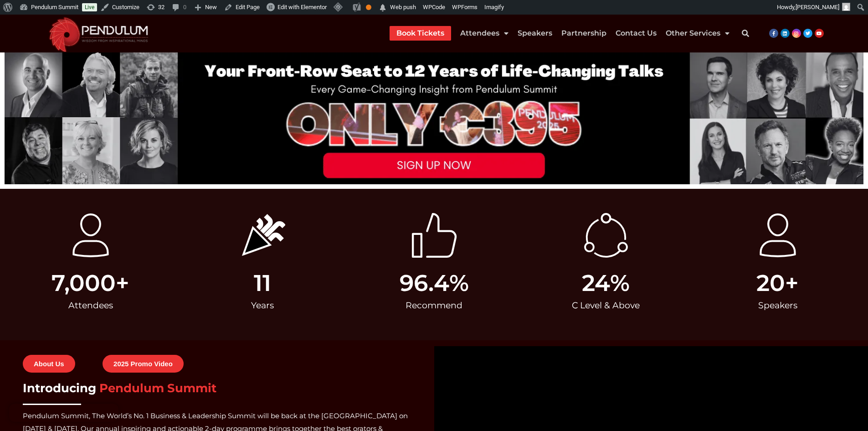 The height and width of the screenshot is (431, 868). What do you see at coordinates (636, 33) in the screenshot?
I see `a: Contact Us` at bounding box center [636, 33].